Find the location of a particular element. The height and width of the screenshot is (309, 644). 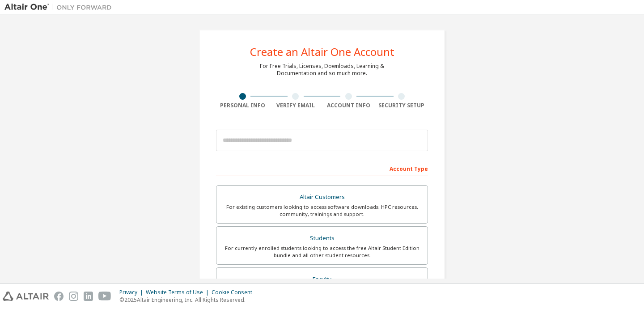

img: linkedin.svg is located at coordinates (88, 296).